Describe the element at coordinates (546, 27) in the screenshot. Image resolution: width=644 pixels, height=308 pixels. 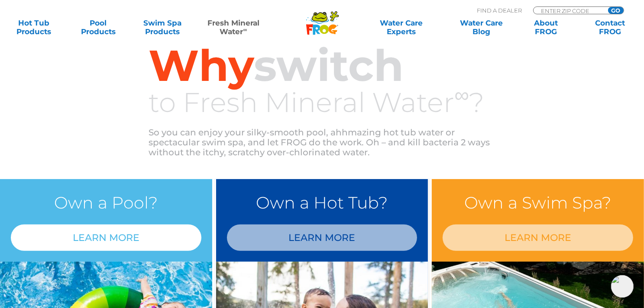
I see `a: AboutFROG` at that location.